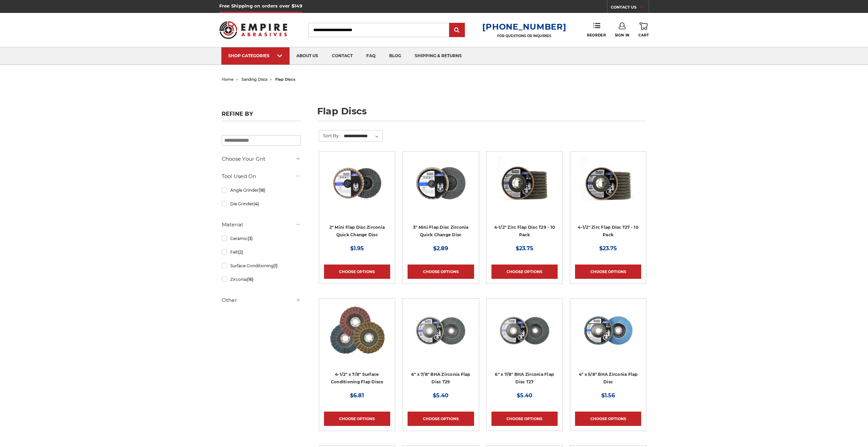 This screenshot has width=868, height=447. I want to click on span: home, so click(227, 79).